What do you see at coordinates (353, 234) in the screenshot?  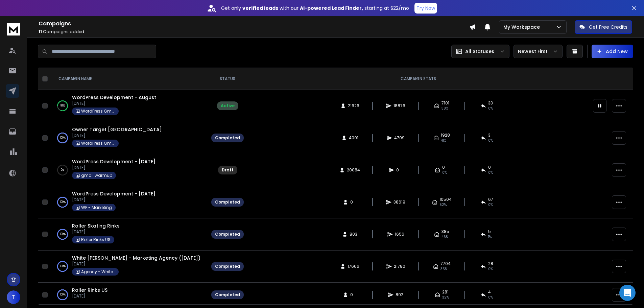 I see `span: 803` at bounding box center [353, 234].